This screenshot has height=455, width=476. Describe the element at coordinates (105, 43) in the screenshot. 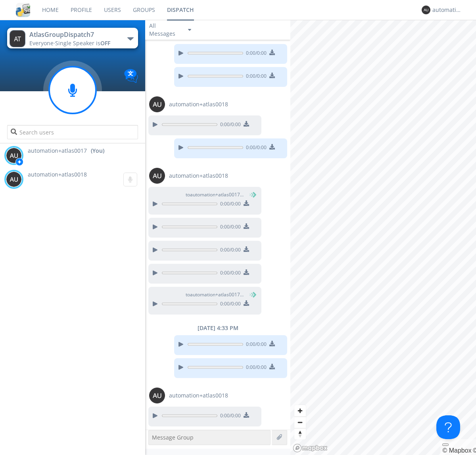

I see `span: OFF` at that location.